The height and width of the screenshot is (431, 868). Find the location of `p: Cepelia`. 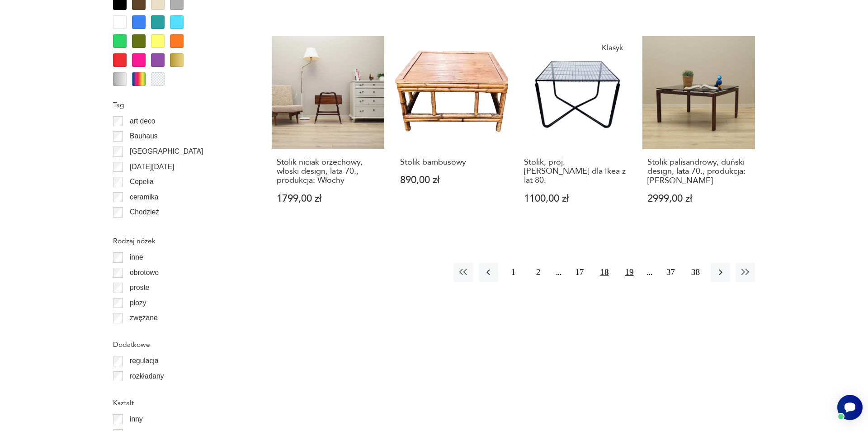

p: Cepelia is located at coordinates (141, 182).